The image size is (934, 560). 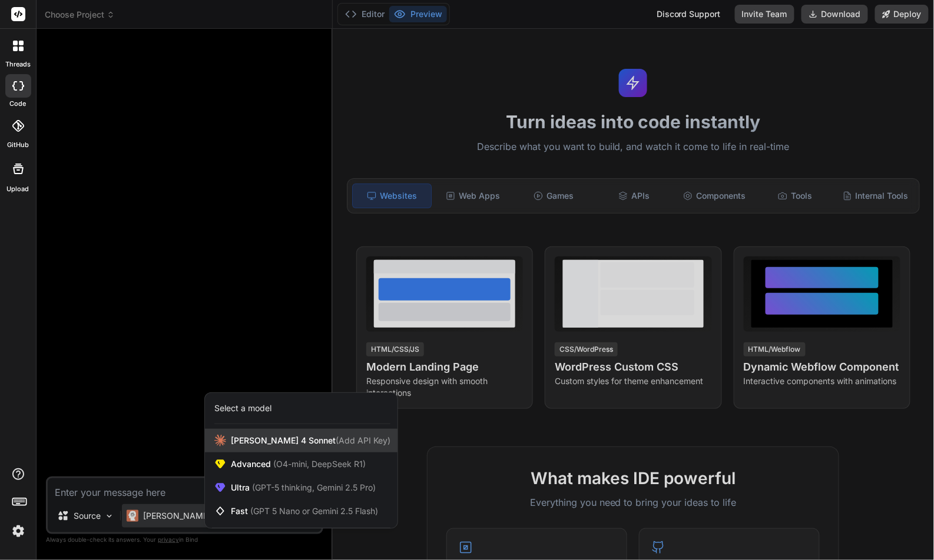 What do you see at coordinates (243, 409) in the screenshot?
I see `div: Select a model` at bounding box center [243, 409].